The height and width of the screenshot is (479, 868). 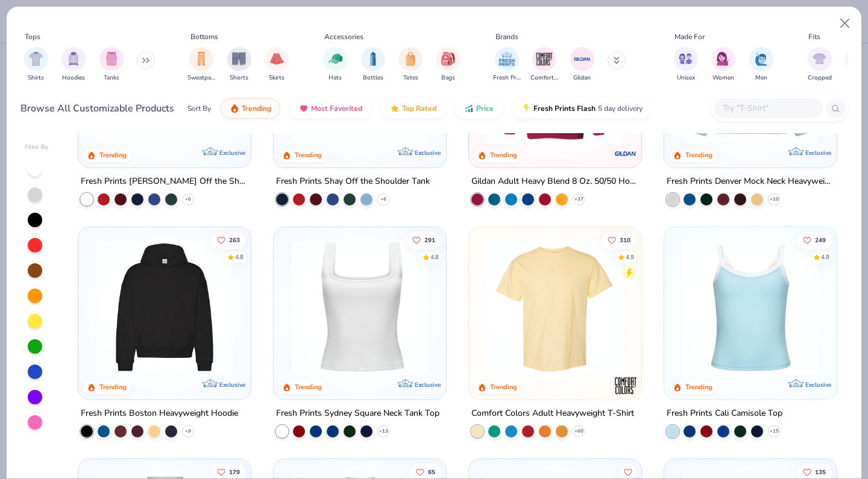 I want to click on span: + 37, so click(x=578, y=200).